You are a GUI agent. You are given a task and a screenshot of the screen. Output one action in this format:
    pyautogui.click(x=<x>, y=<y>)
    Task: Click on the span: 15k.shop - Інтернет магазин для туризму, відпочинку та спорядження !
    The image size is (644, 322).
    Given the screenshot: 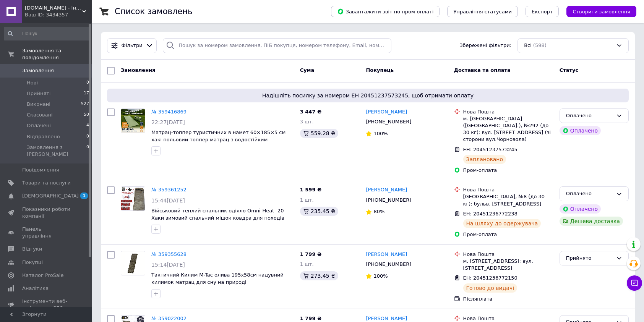 What is the action you would take?
    pyautogui.click(x=54, y=8)
    